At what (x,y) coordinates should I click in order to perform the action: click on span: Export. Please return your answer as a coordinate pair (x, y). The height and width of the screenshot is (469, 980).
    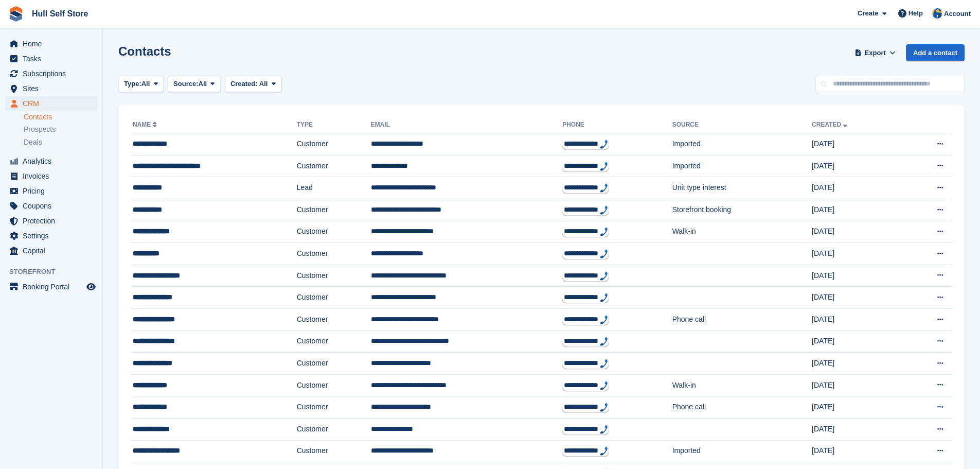
    Looking at the image, I should click on (875, 53).